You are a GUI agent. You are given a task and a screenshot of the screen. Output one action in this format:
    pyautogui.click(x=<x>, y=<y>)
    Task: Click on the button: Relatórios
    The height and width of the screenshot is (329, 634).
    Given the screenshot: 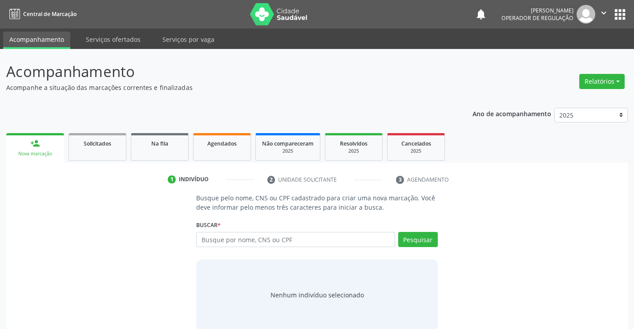 What is the action you would take?
    pyautogui.click(x=602, y=81)
    